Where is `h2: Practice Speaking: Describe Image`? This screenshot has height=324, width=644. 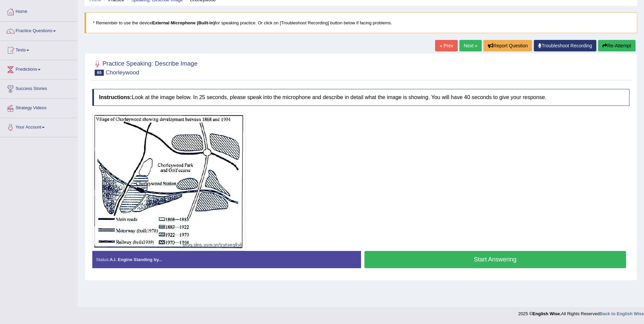 h2: Practice Speaking: Describe Image is located at coordinates (145, 67).